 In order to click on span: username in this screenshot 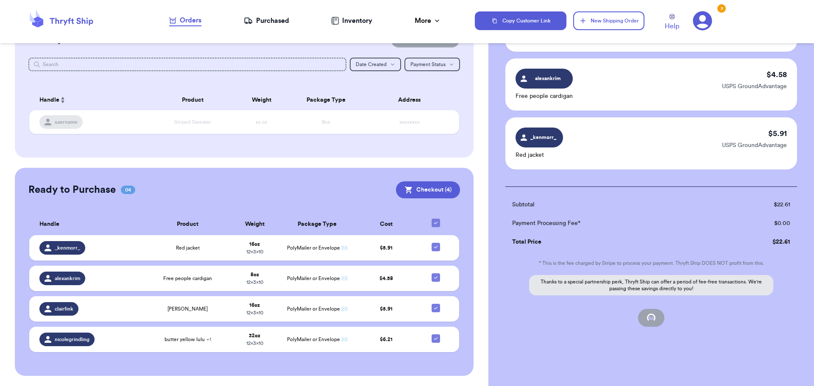, I will do `click(66, 122)`.